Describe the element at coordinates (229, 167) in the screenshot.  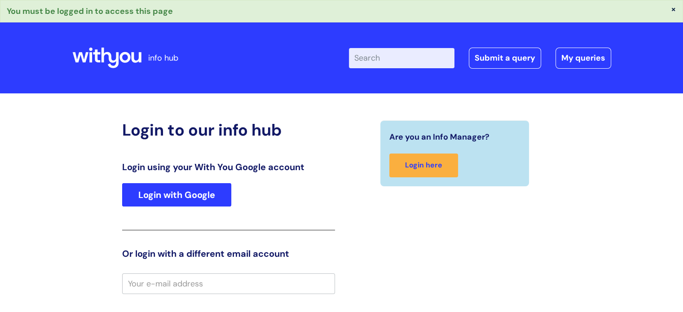
I see `h3: Login using your With You Google account` at that location.